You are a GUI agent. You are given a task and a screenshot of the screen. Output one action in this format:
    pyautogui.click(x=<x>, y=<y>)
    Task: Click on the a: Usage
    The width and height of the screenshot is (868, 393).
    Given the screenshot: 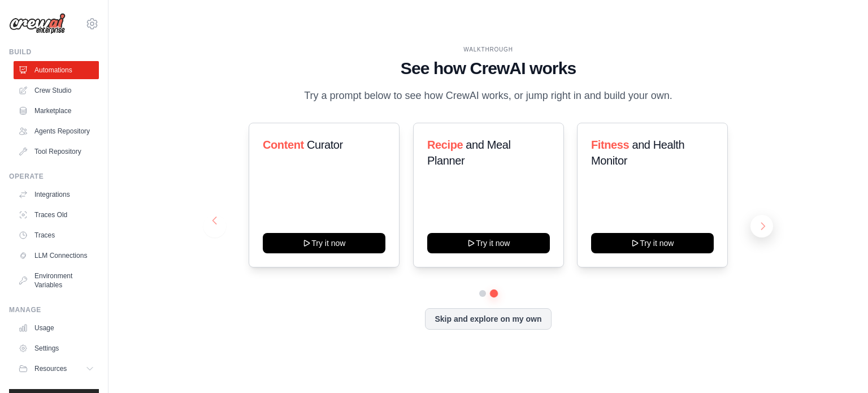 What is the action you would take?
    pyautogui.click(x=56, y=328)
    